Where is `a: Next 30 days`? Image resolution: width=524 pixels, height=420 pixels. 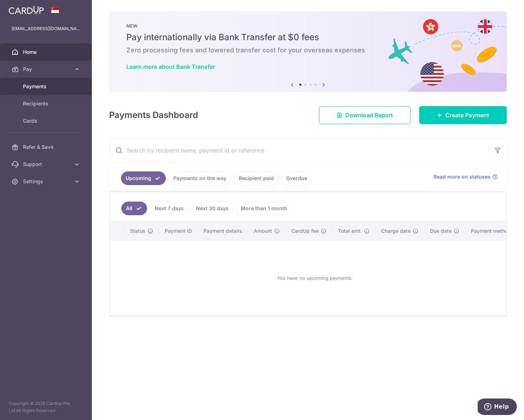 a: Next 30 days is located at coordinates (212, 209).